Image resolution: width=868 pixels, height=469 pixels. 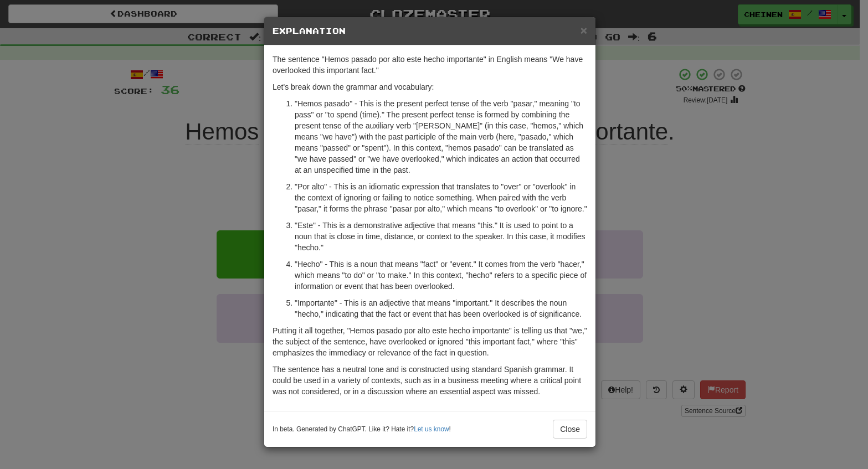 What do you see at coordinates (430, 31) in the screenshot?
I see `h5: Explanation` at bounding box center [430, 31].